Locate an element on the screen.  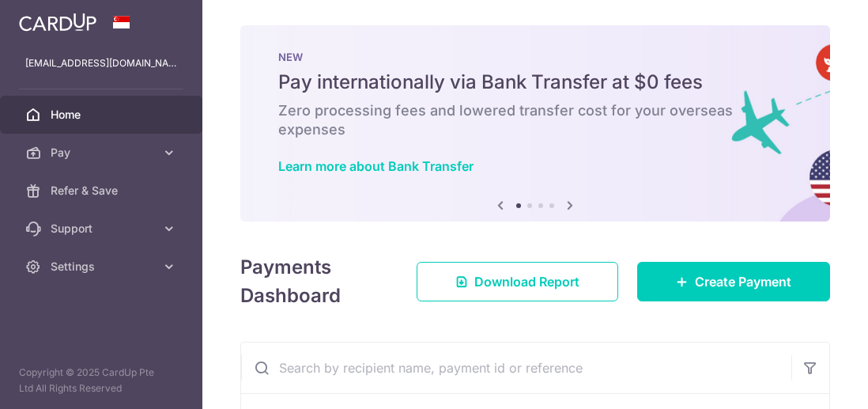
span: Download Report is located at coordinates (527, 282).